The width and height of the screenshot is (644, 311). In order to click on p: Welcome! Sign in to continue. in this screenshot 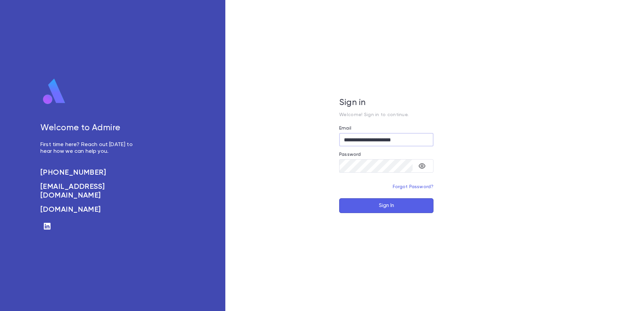, I will do `click(386, 115)`.